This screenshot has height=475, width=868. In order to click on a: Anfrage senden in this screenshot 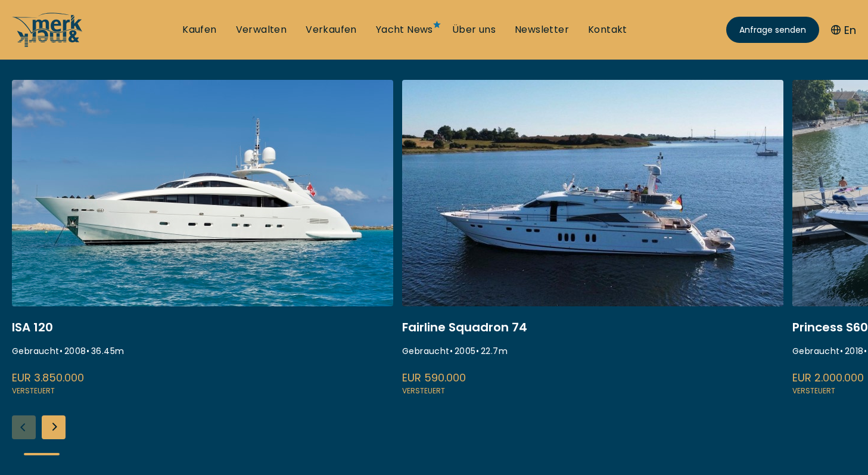, I will do `click(773, 29)`.